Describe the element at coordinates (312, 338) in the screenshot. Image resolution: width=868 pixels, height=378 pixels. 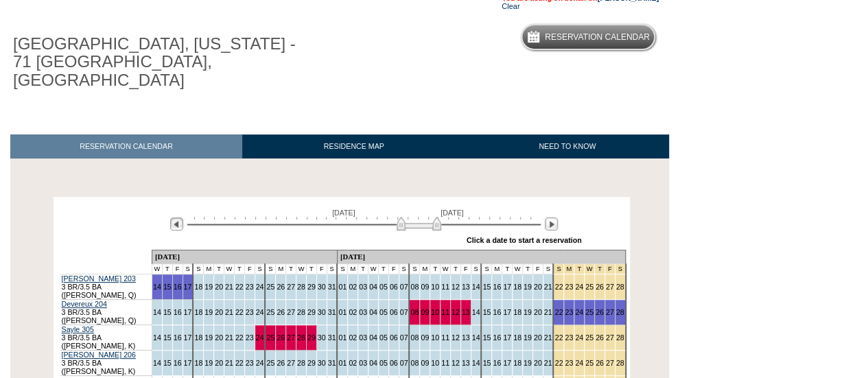
I see `a: 29` at that location.